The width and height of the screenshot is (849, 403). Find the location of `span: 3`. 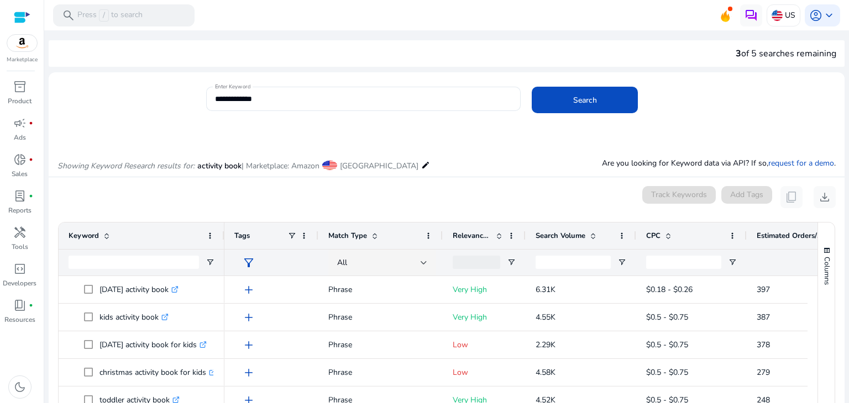

span: 3 is located at coordinates (738, 54).